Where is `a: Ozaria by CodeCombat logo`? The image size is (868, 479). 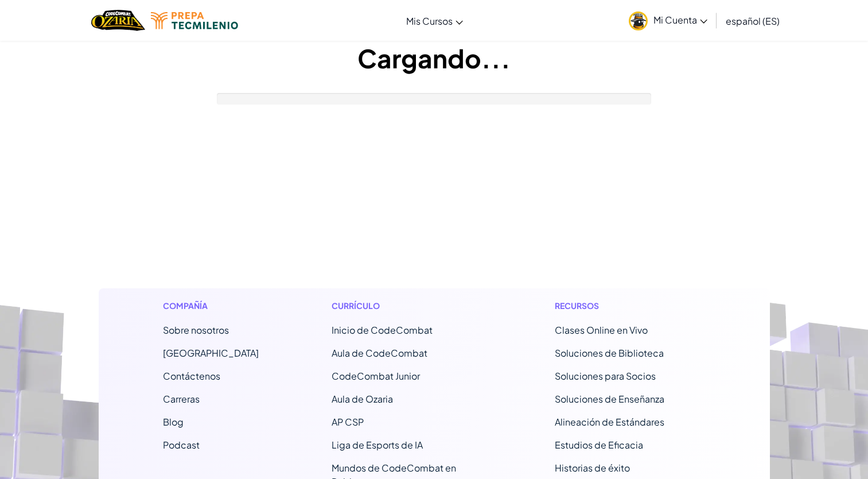 a: Ozaria by CodeCombat logo is located at coordinates (118, 20).